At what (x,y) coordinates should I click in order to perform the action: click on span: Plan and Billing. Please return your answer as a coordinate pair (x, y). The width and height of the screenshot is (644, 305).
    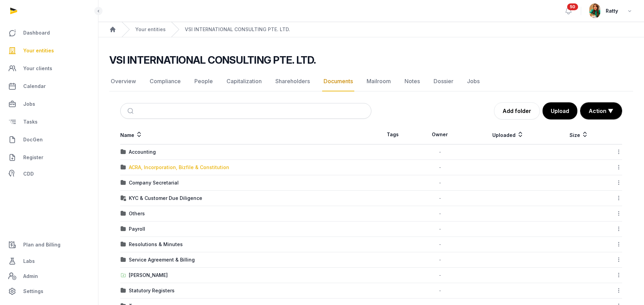
    Looking at the image, I should click on (42, 245).